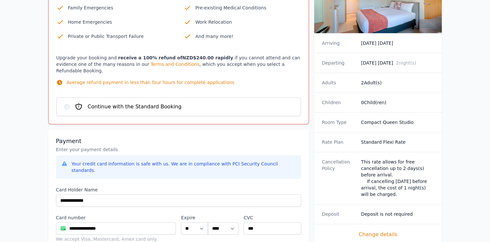 The width and height of the screenshot is (490, 242). What do you see at coordinates (248, 8) in the screenshot?
I see `p: Pre-existing Medical Conditions` at bounding box center [248, 8].